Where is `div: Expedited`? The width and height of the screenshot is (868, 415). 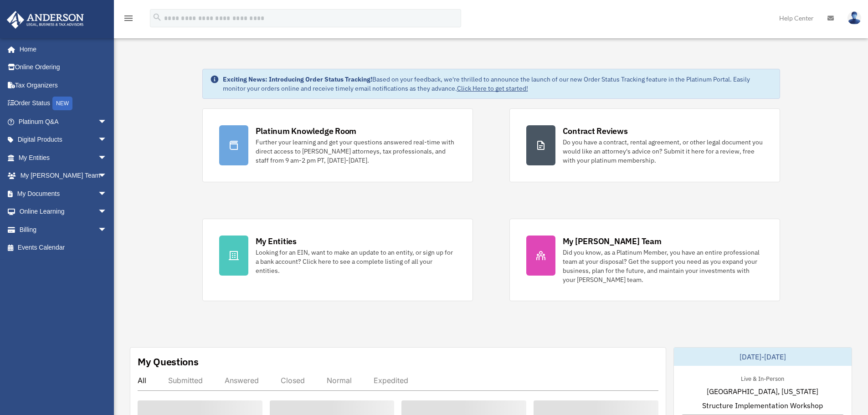
div: Expedited is located at coordinates (391, 380).